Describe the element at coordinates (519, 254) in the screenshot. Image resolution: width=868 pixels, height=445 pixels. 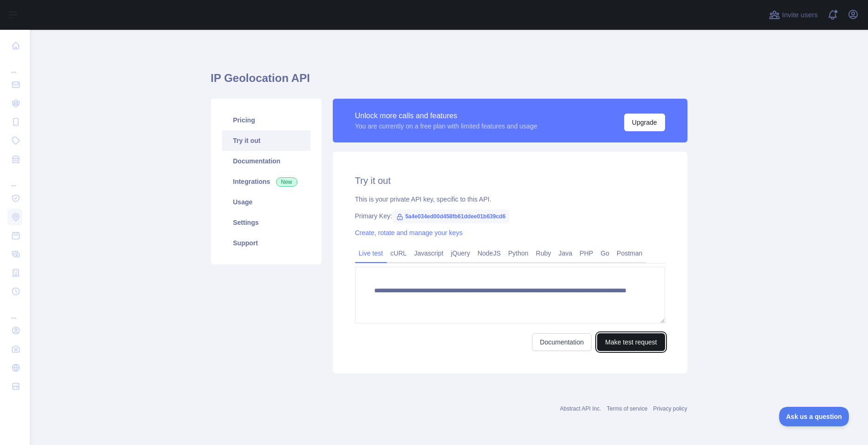
I see `a: Python` at that location.